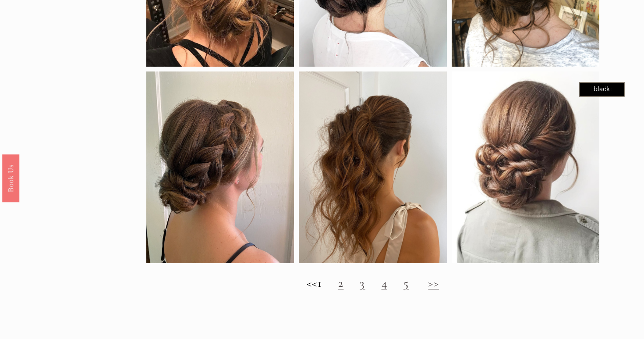 The width and height of the screenshot is (644, 339). What do you see at coordinates (601, 89) in the screenshot?
I see `span: black` at bounding box center [601, 89].